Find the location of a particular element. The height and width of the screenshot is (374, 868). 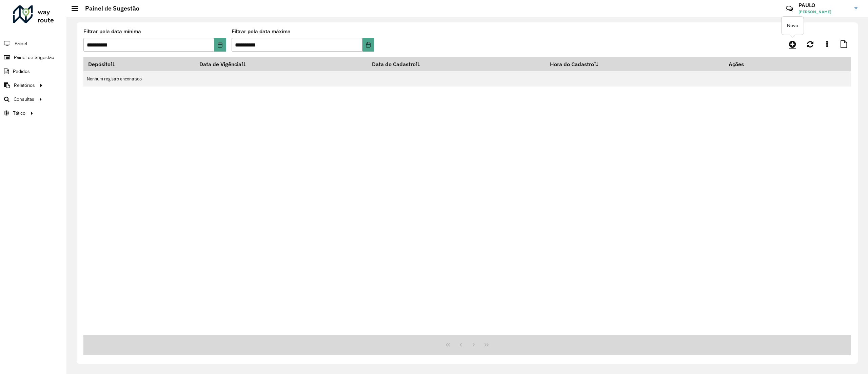

span: Relatórios is located at coordinates (24, 86).